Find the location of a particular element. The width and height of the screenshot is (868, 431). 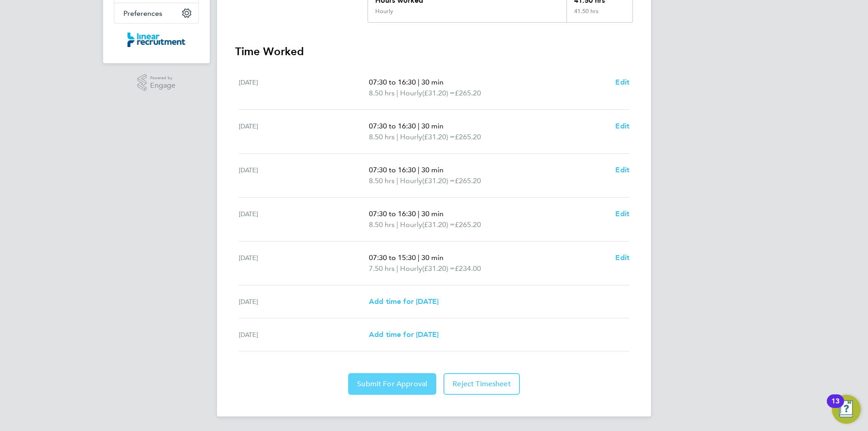

button: Open Resource Center, 13 new notifications is located at coordinates (846, 410).